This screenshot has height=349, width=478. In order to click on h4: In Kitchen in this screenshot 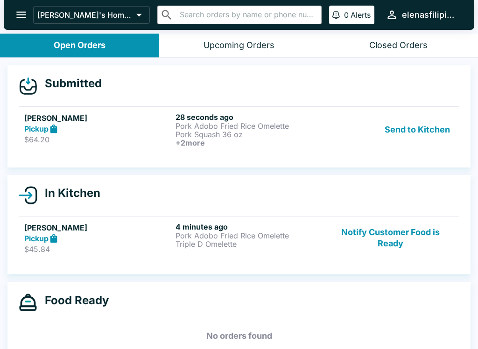, I will do `click(69, 193)`.